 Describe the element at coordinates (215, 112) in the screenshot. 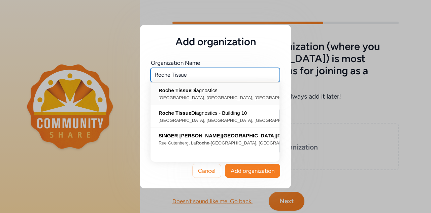

I see `span: Diagnostics - Building 10` at that location.